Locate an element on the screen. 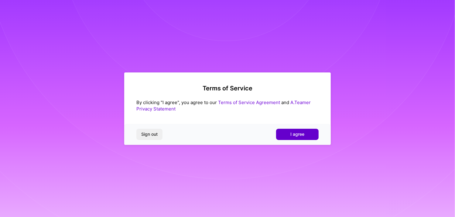  button: I agree is located at coordinates (297, 134).